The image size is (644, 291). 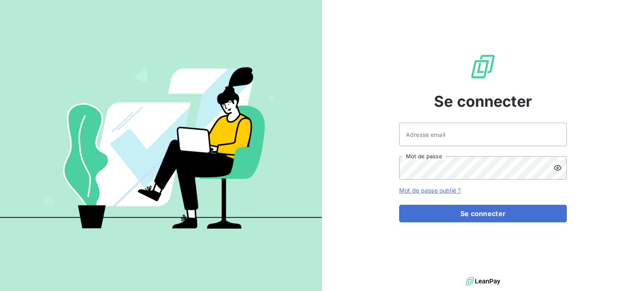 I want to click on span: Se connecter, so click(x=483, y=101).